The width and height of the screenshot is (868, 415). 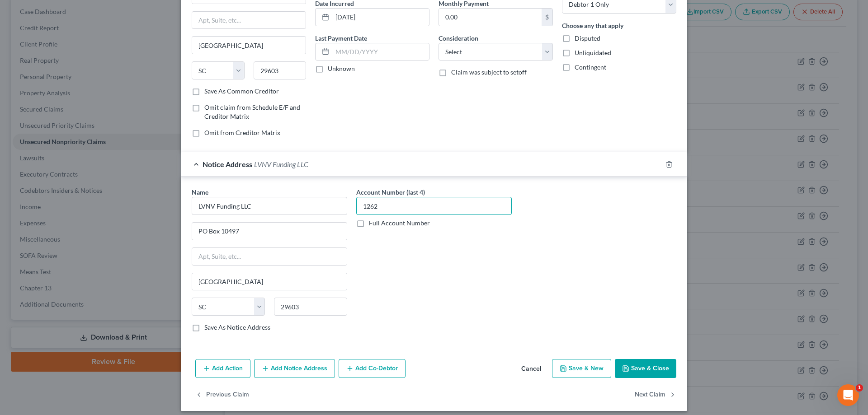 I want to click on span: Unliquidated, so click(x=593, y=52).